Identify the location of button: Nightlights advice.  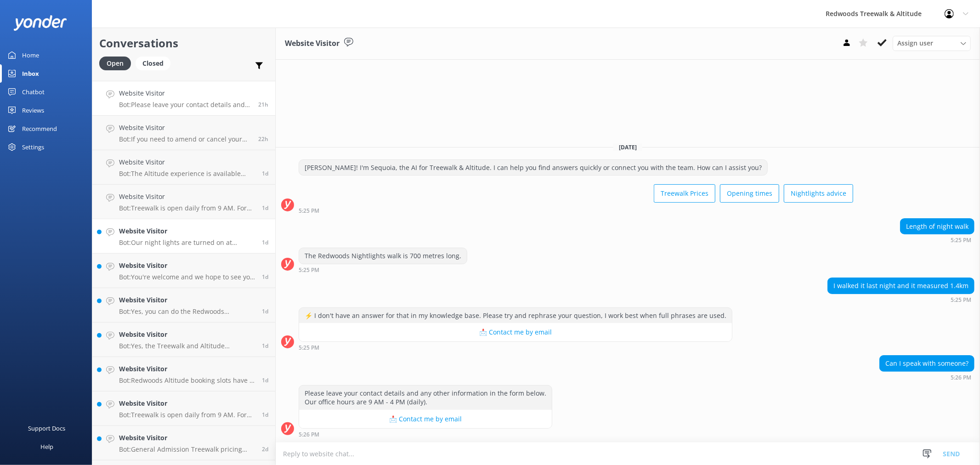
(818, 193).